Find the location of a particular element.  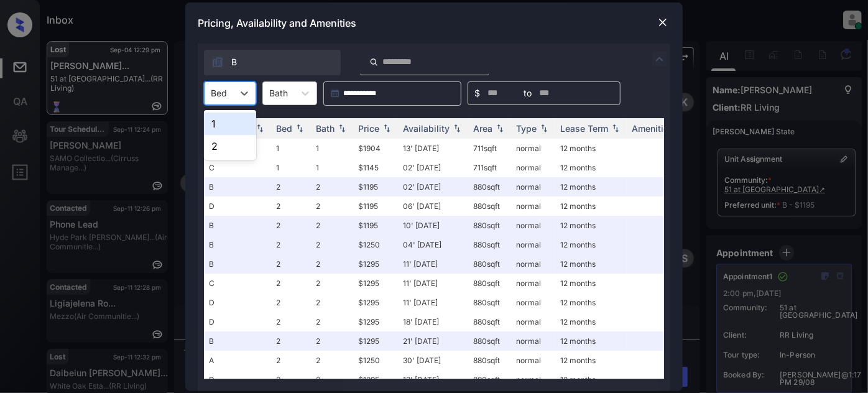

div: Bed is located at coordinates (284, 128).